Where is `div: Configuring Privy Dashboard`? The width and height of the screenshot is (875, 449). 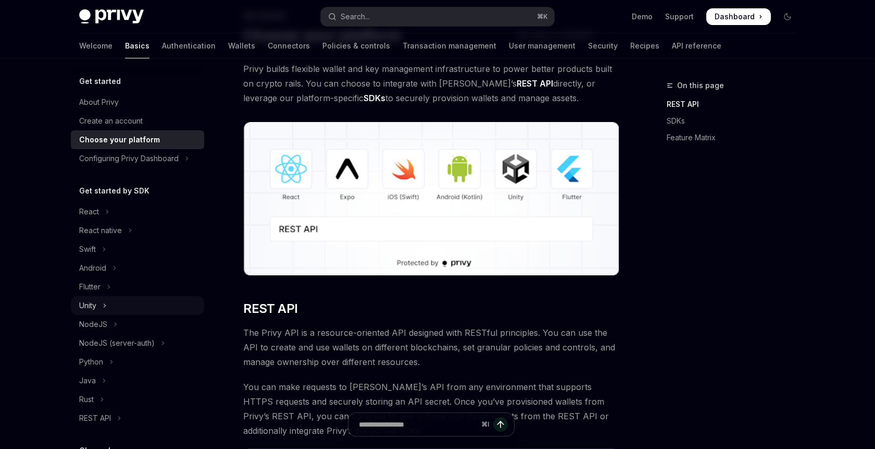
div: Configuring Privy Dashboard is located at coordinates (129, 158).